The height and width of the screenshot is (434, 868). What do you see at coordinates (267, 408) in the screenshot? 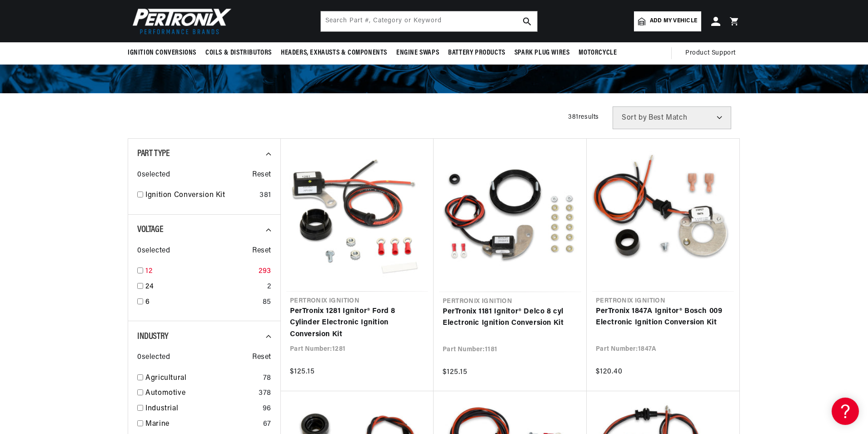
I see `div: 96` at bounding box center [267, 408].